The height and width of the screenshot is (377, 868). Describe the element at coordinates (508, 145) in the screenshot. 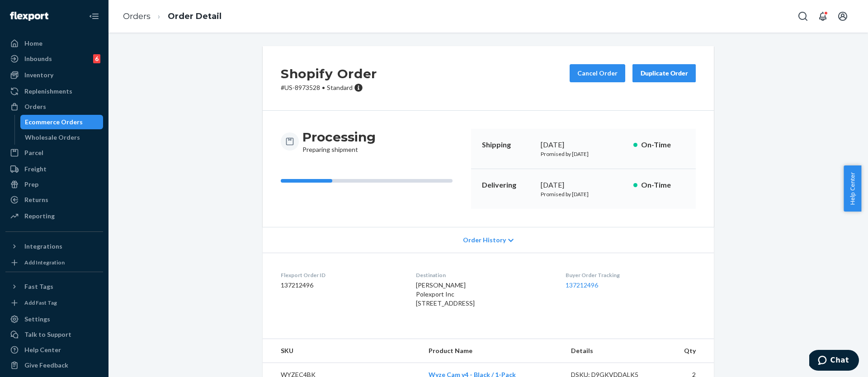

I see `p: Shipping` at that location.